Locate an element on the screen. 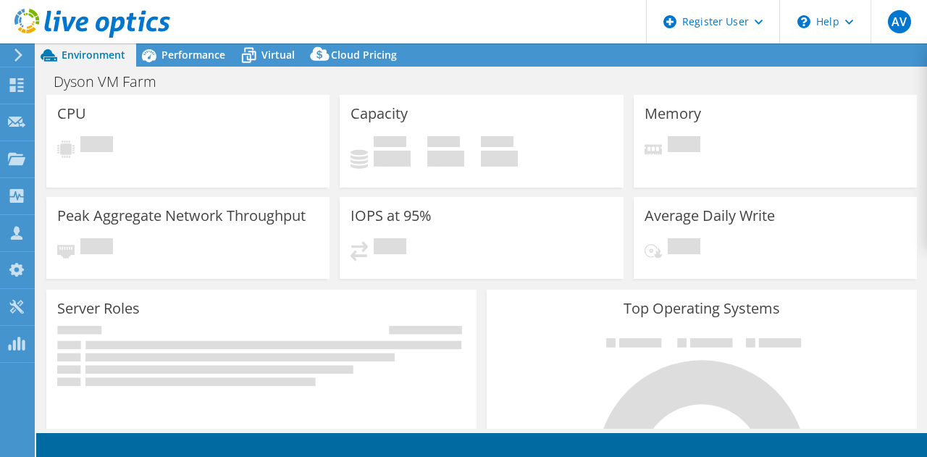 The image size is (927, 457). span: Total is located at coordinates (497, 143).